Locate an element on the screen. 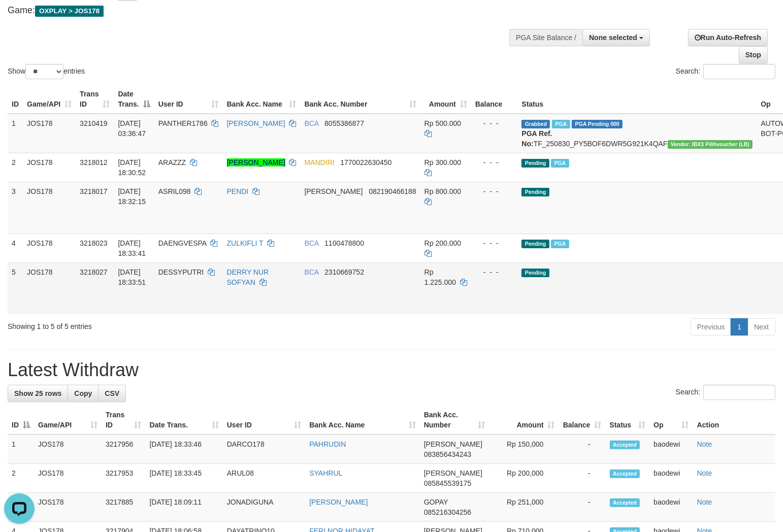  span: MANDIRI is located at coordinates (319, 163).